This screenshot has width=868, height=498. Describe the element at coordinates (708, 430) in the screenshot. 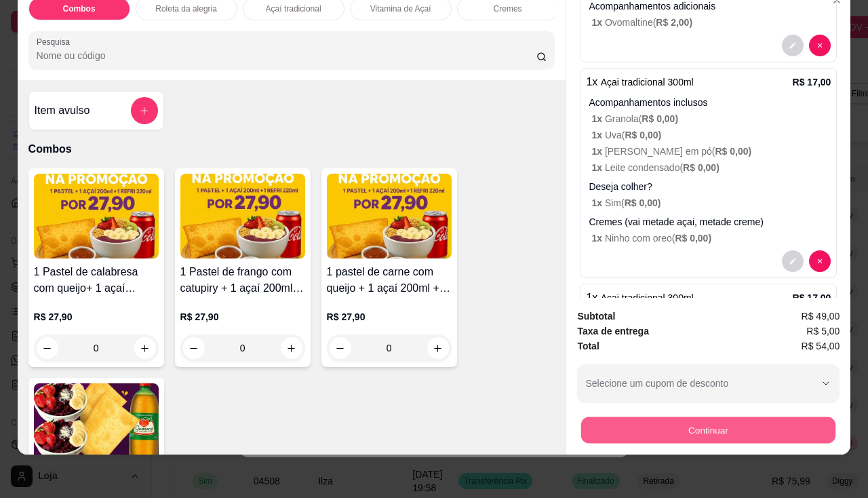

I see `button: Continuar` at that location.